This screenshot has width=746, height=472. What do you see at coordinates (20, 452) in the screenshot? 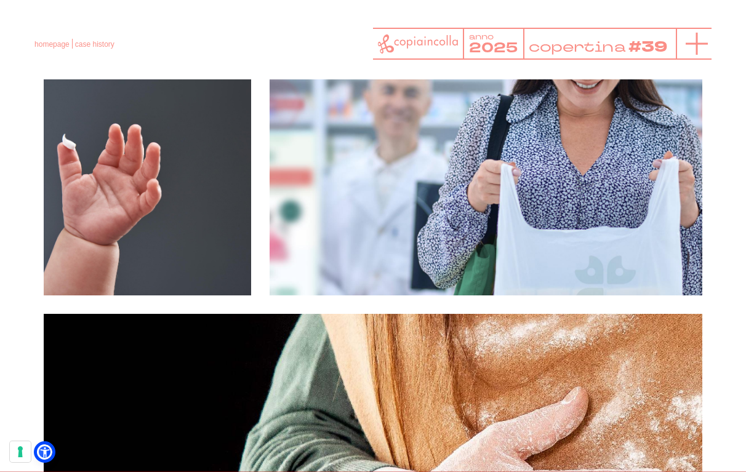
I see `button: Le tue preferenze relative al consenso per le tecnologie di tracciamento` at bounding box center [20, 452].